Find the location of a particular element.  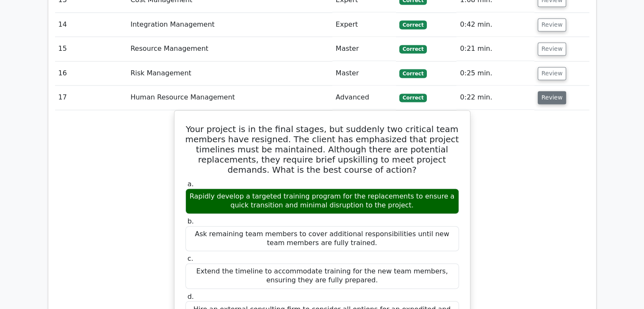

span: b. is located at coordinates (190, 221).